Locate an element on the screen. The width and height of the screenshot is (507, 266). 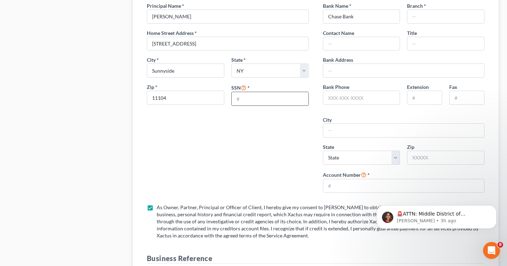
span: Account Number is located at coordinates (342, 174).